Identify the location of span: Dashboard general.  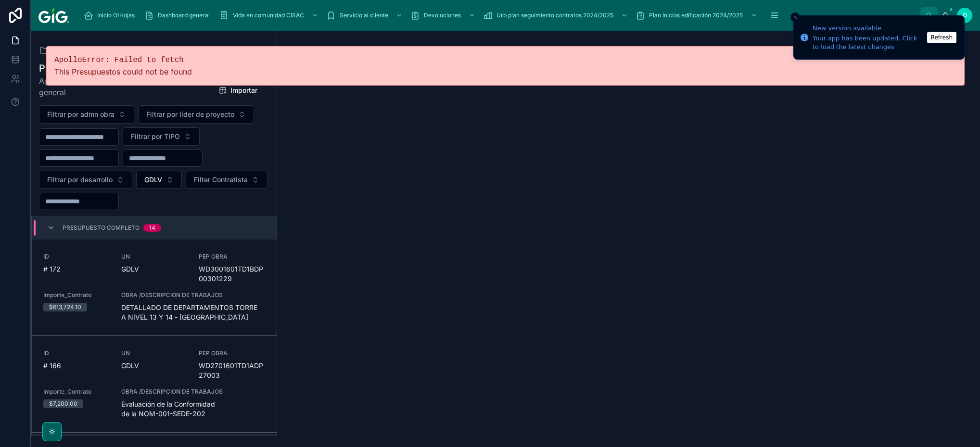
(184, 15).